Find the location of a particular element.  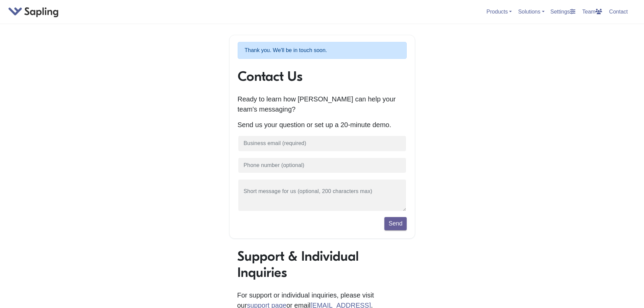

a: Settings is located at coordinates (562, 11).